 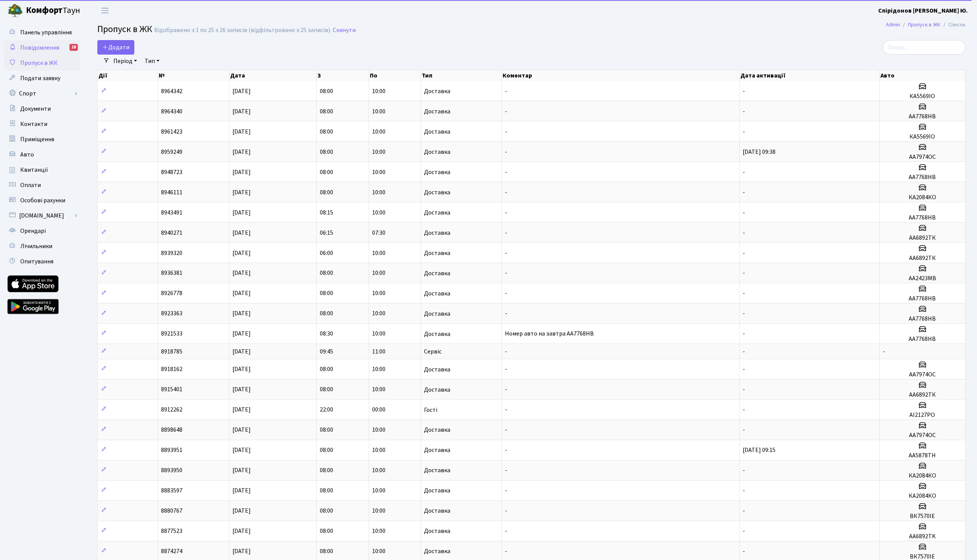 What do you see at coordinates (128, 76) in the screenshot?
I see `th: Дії` at bounding box center [128, 76].